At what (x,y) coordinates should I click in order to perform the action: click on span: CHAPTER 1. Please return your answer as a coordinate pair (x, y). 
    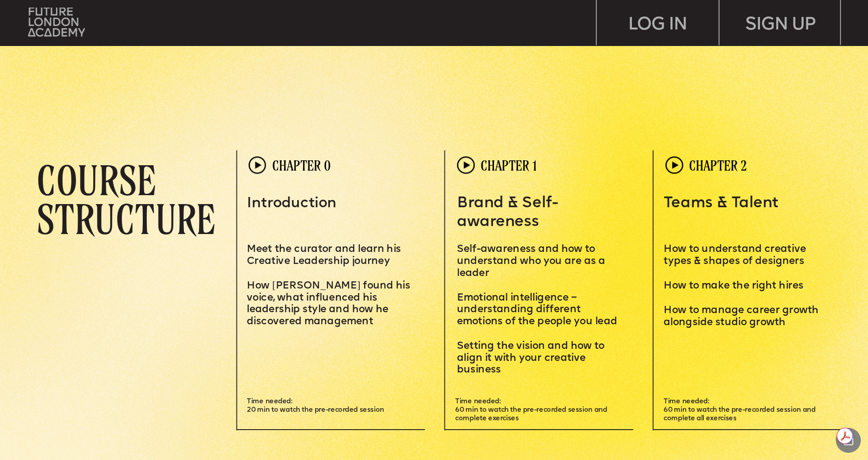
    Looking at the image, I should click on (508, 165).